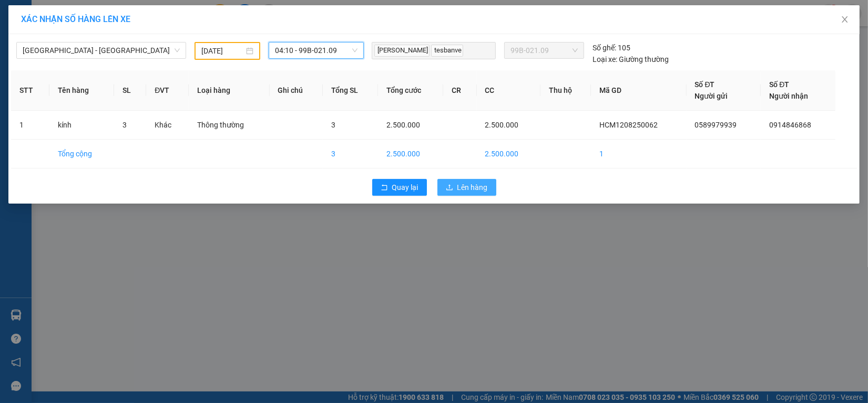  I want to click on td: Khác, so click(167, 125).